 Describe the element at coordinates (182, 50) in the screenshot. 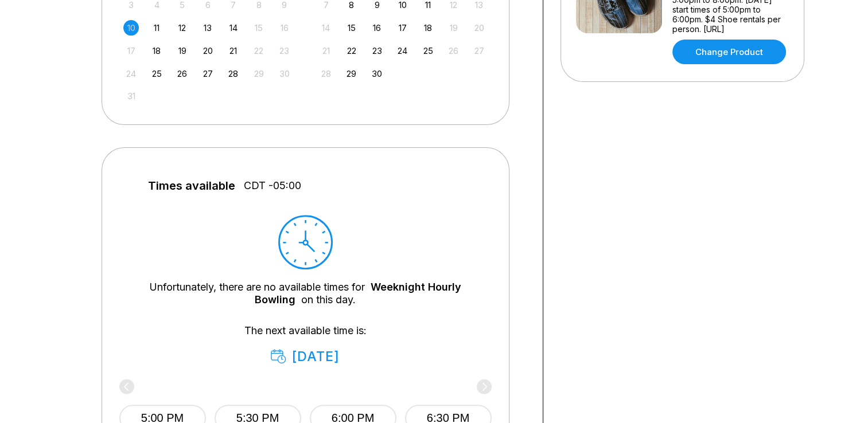

I see `div: Choose Tuesday, August 19th, 2025` at that location.